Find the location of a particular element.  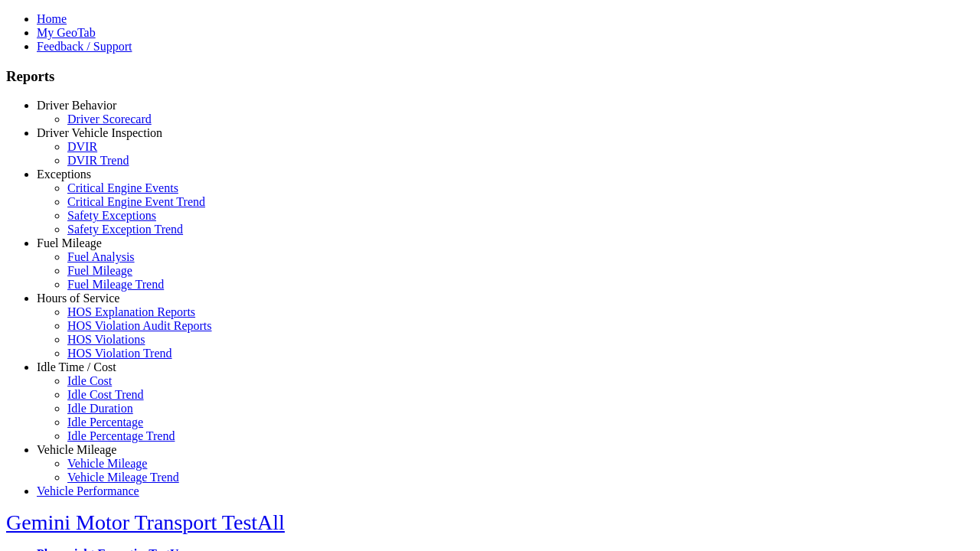

a: Safety Exception Trend is located at coordinates (125, 229).